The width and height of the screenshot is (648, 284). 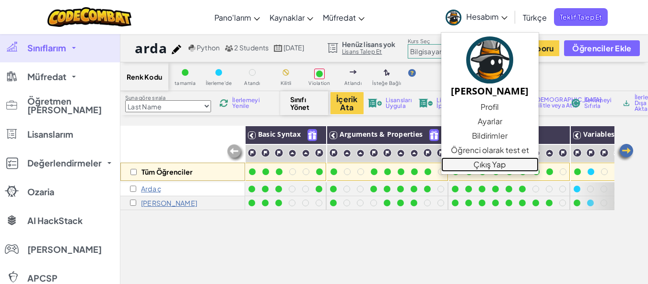 I want to click on span: İlerlemeyi Yenile, so click(x=247, y=103).